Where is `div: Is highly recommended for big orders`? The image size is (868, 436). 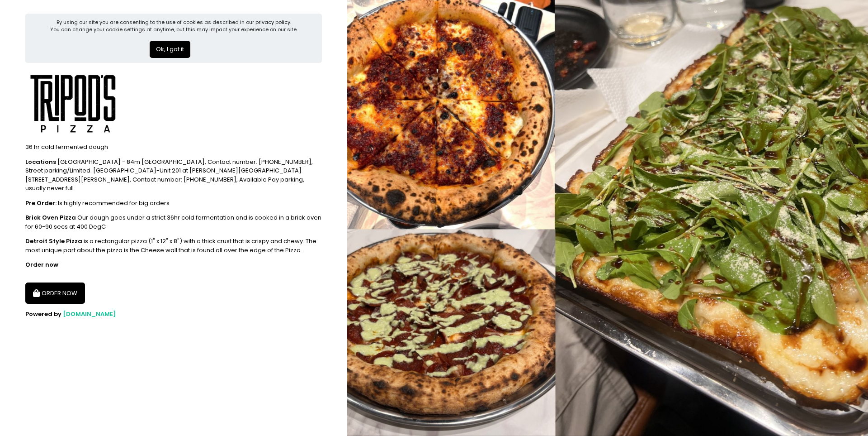 div: Is highly recommended for big orders is located at coordinates (174, 203).